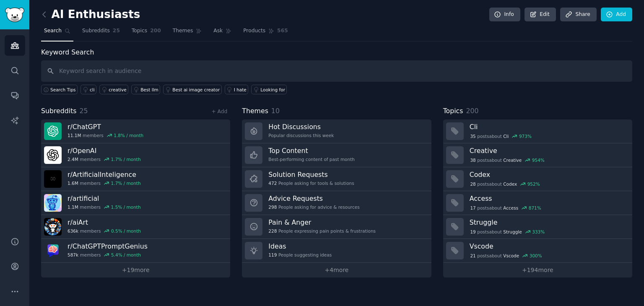 This screenshot has width=644, height=306. I want to click on h3: Pain & Anger, so click(322, 222).